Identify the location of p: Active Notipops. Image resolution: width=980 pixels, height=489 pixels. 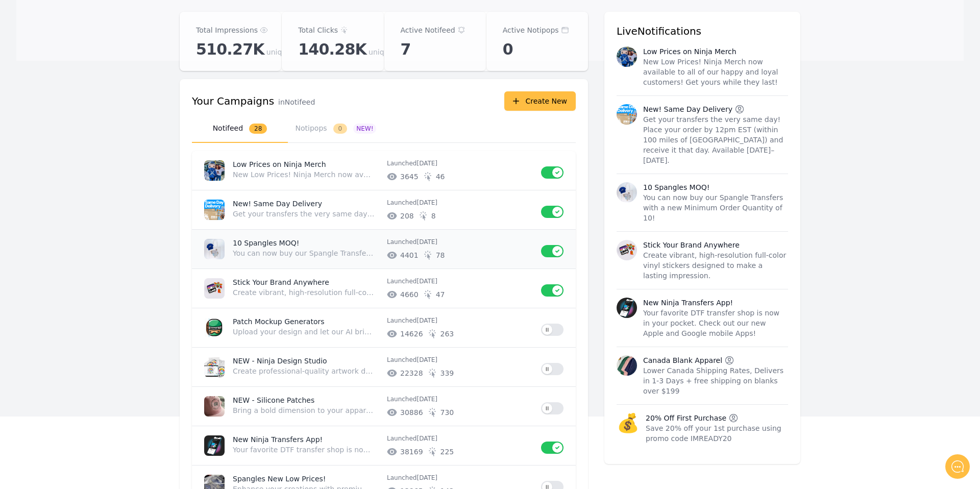
(531, 30).